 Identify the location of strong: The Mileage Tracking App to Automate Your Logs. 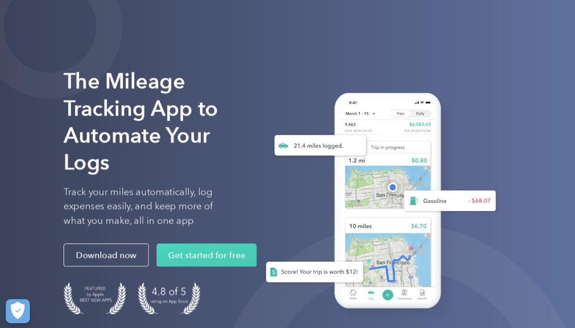
(141, 121).